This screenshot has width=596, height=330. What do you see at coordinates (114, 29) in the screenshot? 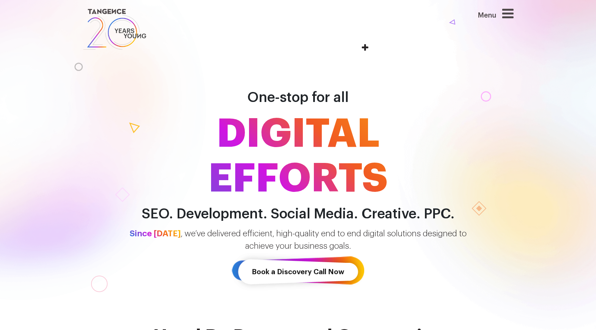
I see `img: logo SVG` at bounding box center [114, 29].